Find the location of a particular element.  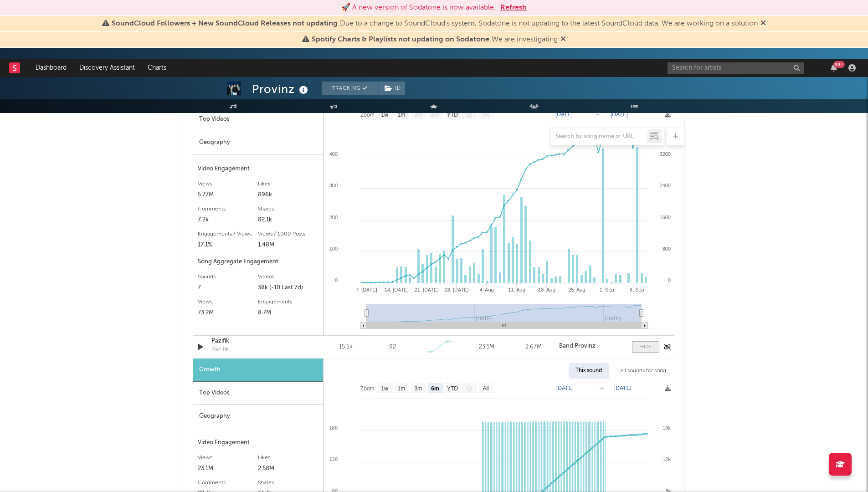

input: Search by song name or URL is located at coordinates (599, 137).